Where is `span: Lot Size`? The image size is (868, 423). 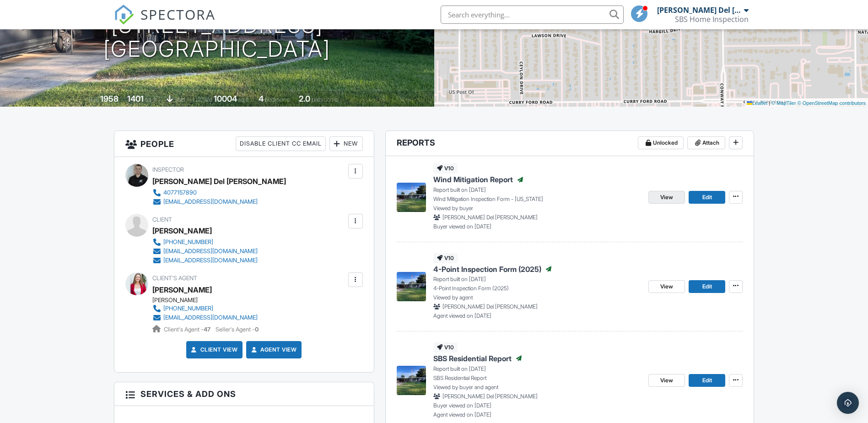
span: Lot Size is located at coordinates (202, 99).